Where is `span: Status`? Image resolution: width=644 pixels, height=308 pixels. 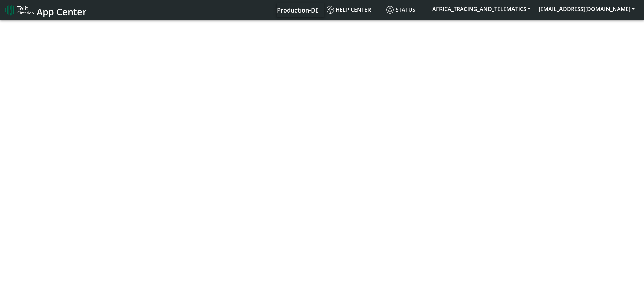 span: Status is located at coordinates (401, 10).